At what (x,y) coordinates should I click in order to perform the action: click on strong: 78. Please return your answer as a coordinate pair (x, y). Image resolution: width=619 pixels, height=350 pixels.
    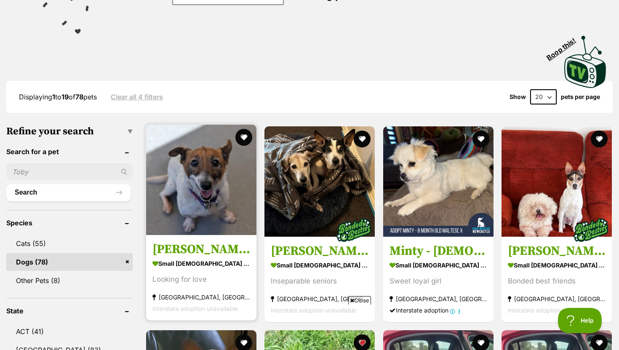
    Looking at the image, I should click on (79, 97).